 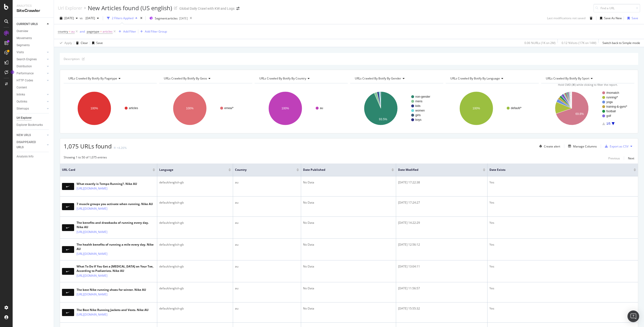 What do you see at coordinates (166, 18) in the screenshot?
I see `span: Segment: articles` at bounding box center [166, 18].